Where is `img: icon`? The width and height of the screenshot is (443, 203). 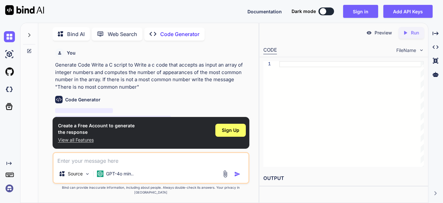 img: icon is located at coordinates (237, 174).